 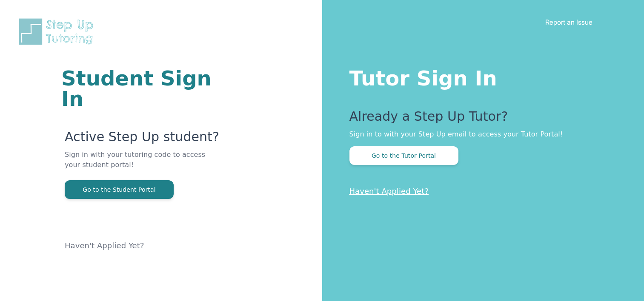 What do you see at coordinates (404, 156) in the screenshot?
I see `button: Go to the Tutor Portal` at bounding box center [404, 156].